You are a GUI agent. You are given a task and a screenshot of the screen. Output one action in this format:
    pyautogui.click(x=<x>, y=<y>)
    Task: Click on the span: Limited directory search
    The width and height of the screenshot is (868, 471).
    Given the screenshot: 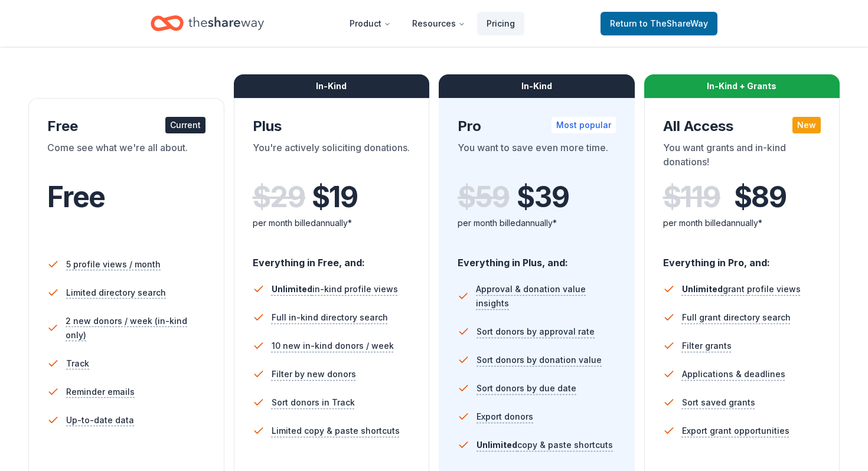 What is the action you would take?
    pyautogui.click(x=116, y=293)
    